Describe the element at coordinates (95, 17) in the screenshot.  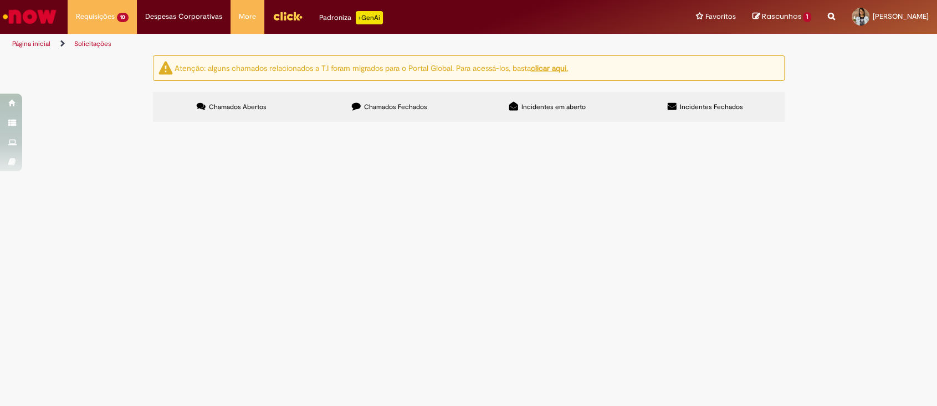
I see `span: Requisições` at that location.